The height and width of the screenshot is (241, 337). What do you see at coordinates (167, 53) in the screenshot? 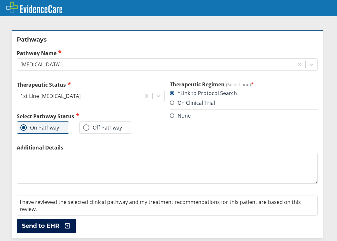
I see `label: Pathway Name` at bounding box center [167, 53].